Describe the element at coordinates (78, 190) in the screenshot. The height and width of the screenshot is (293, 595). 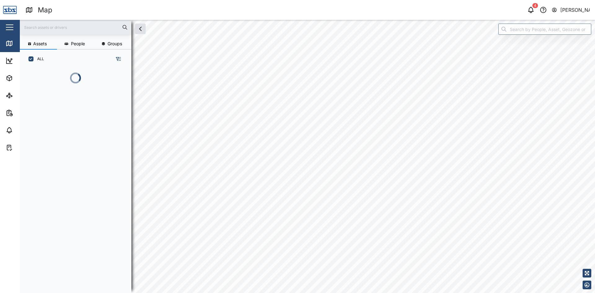
I see `div: grid` at that location.